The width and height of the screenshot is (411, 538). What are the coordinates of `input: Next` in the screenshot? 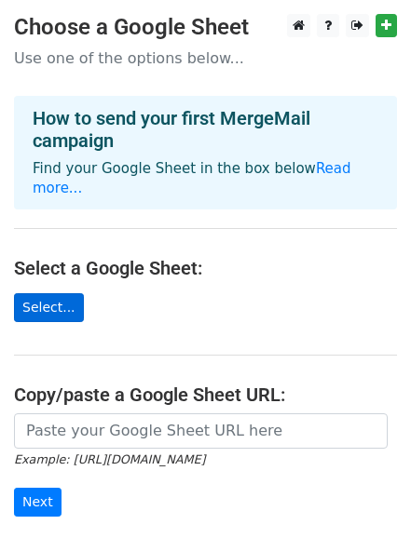 It's located at (37, 502).